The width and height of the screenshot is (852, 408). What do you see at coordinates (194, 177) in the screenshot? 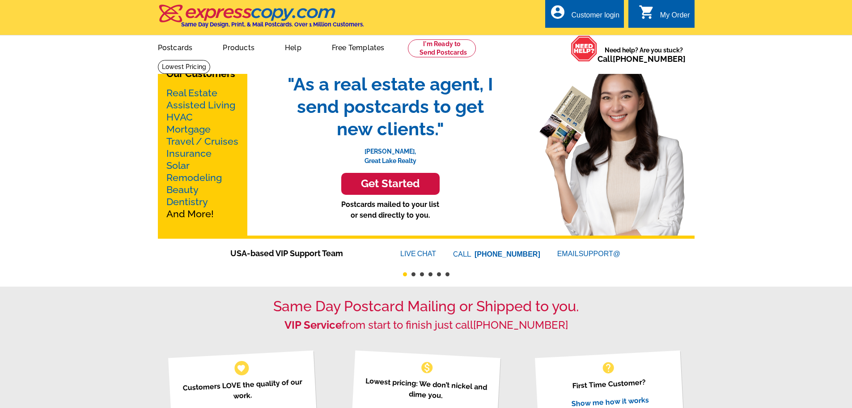
I see `a: Remodeling` at bounding box center [194, 177].